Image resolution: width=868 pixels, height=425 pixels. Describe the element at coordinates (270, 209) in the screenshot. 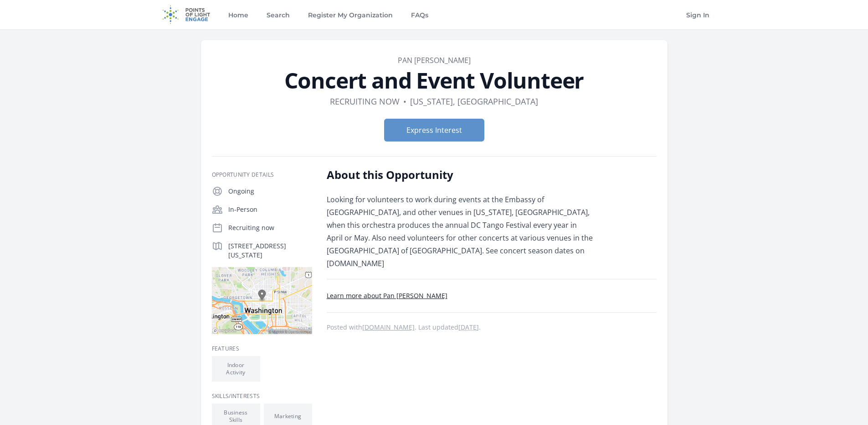

I see `p: In-Person` at that location.